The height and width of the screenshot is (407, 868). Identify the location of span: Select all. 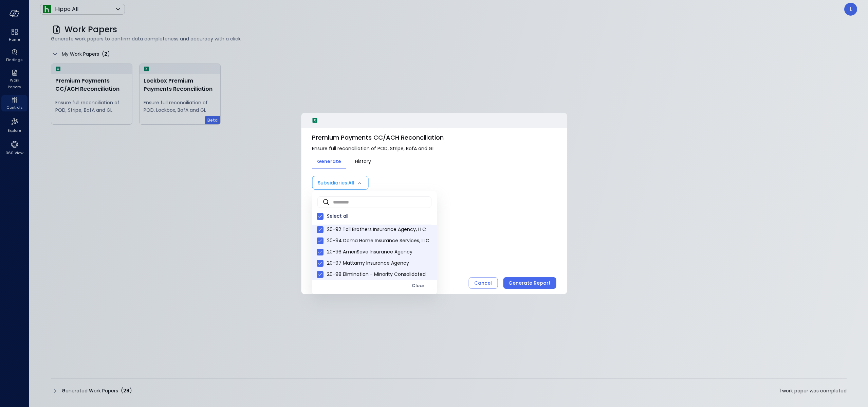
(379, 216).